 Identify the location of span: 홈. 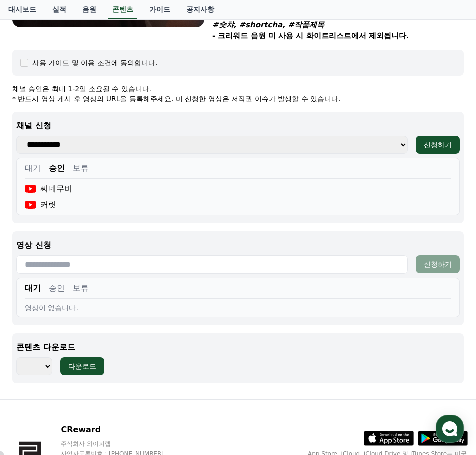
(34, 336).